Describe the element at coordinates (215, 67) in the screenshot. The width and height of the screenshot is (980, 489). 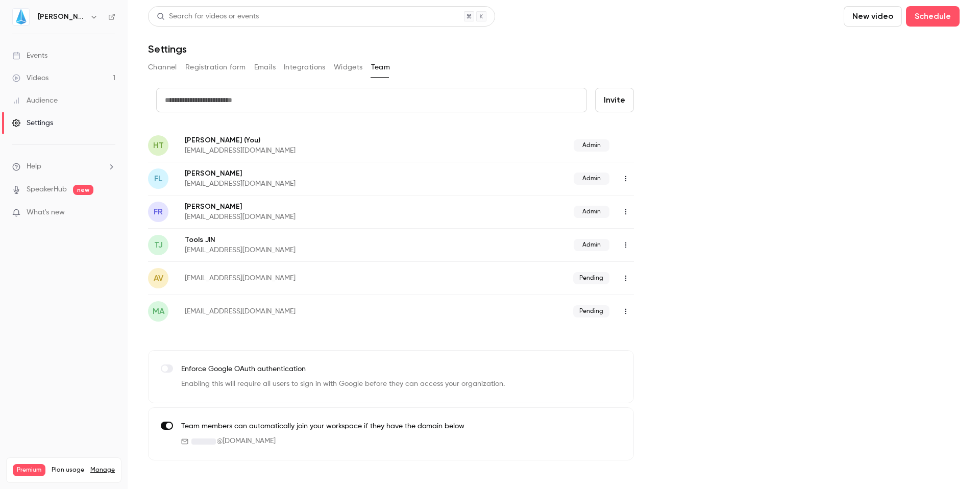
I see `button: Registration form` at that location.